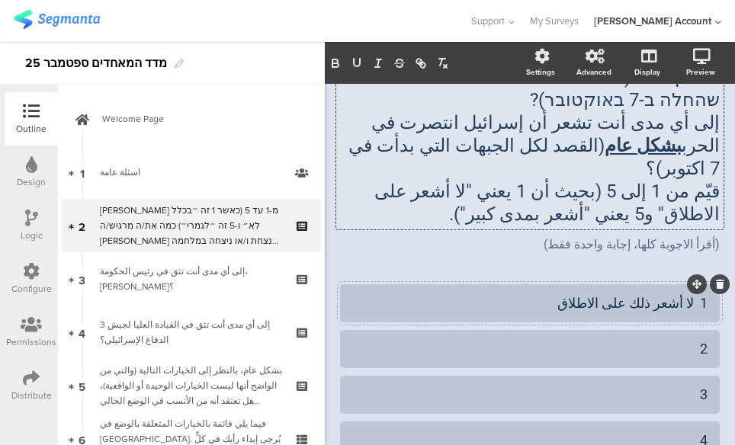 The height and width of the screenshot is (445, 735). I want to click on div: 2, so click(530, 349).